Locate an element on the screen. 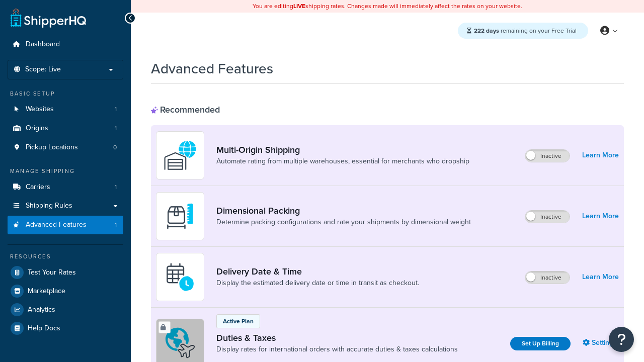  a: Analytics is located at coordinates (66, 310).